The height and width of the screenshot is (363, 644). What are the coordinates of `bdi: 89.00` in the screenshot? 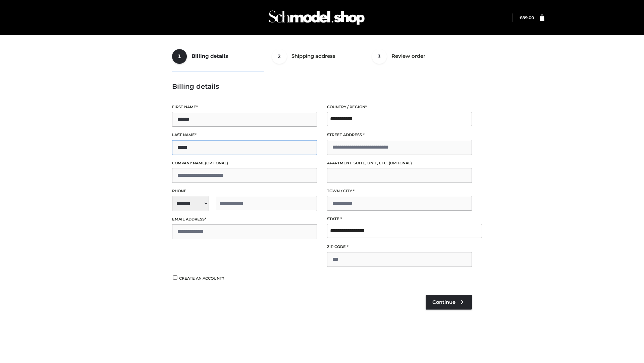 It's located at (527, 18).